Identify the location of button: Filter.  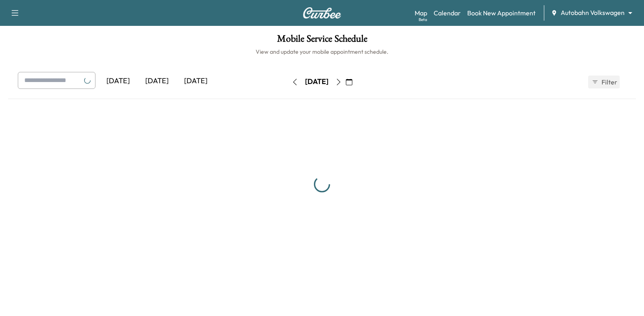
(604, 82).